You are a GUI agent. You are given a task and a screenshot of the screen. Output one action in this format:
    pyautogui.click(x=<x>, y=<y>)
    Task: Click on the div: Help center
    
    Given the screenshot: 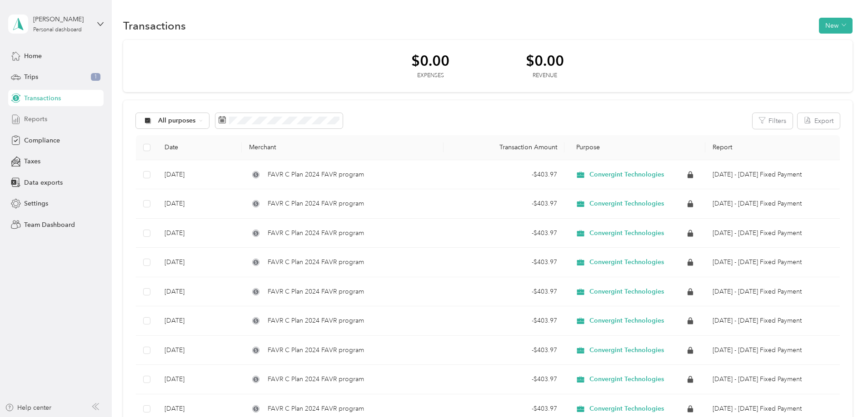 What is the action you would take?
    pyautogui.click(x=28, y=407)
    